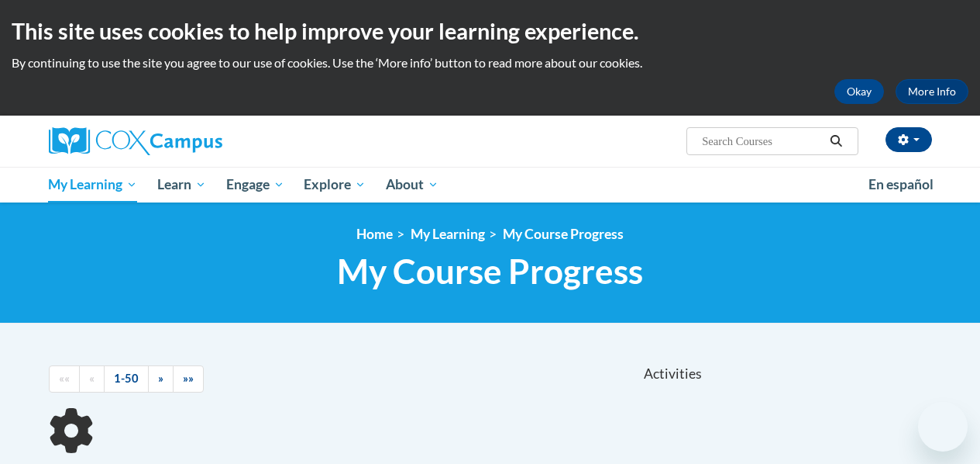 This screenshot has width=980, height=464. What do you see at coordinates (859, 92) in the screenshot?
I see `button: Okay` at bounding box center [859, 92].